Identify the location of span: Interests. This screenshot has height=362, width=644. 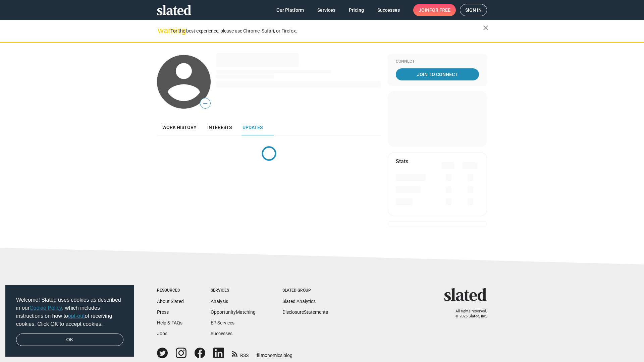
(219, 127).